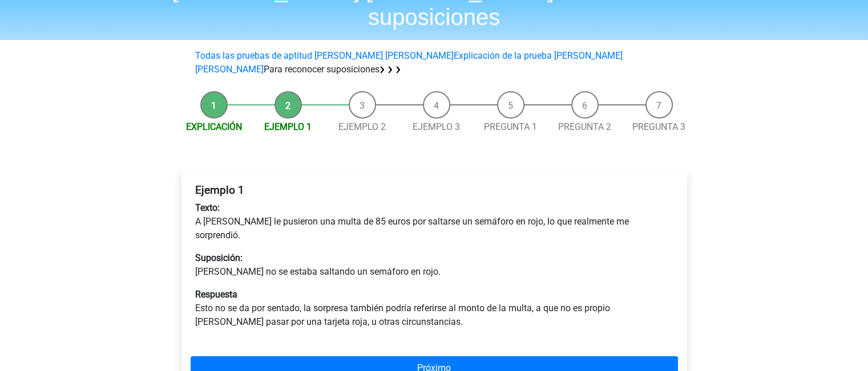 The height and width of the screenshot is (371, 868). What do you see at coordinates (254, 55) in the screenshot?
I see `font: Todas las pruebas de aptitud` at bounding box center [254, 55].